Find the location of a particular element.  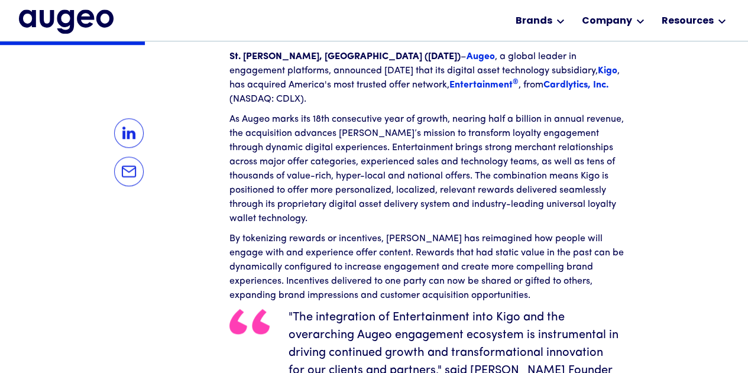

img: Augeo's full logo in midnight blue. is located at coordinates (66, 21).